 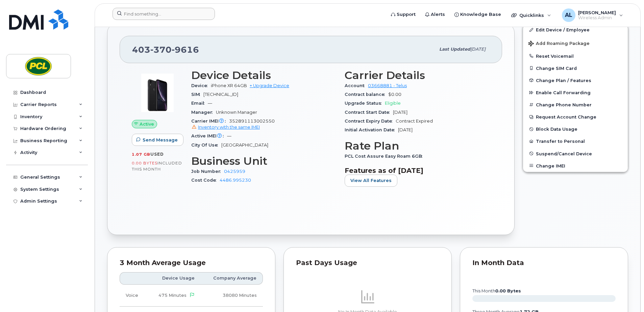 What do you see at coordinates (575, 154) in the screenshot?
I see `button: Suspend/Cancel Device` at bounding box center [575, 154].